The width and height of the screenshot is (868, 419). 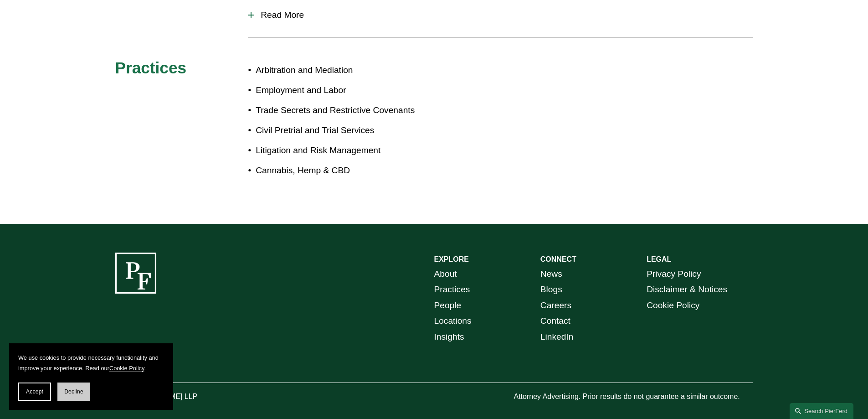 What do you see at coordinates (451, 259) in the screenshot?
I see `strong: EXPLORE` at bounding box center [451, 259].